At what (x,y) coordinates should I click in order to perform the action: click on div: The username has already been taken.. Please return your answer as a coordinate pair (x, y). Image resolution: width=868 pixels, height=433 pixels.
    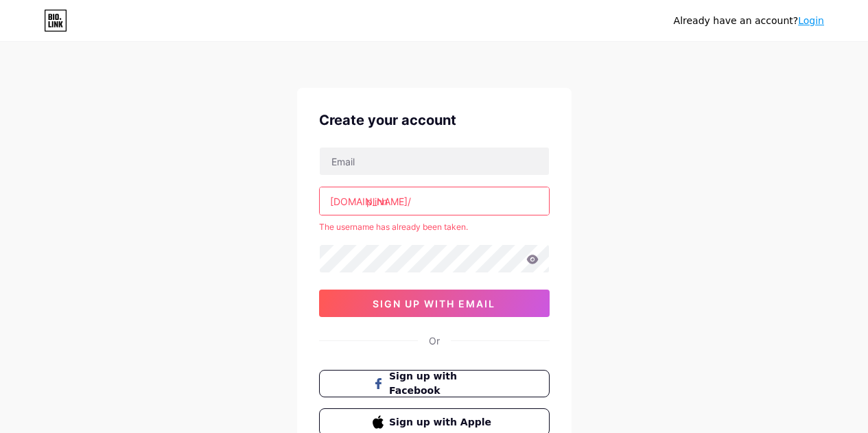
    Looking at the image, I should click on (434, 227).